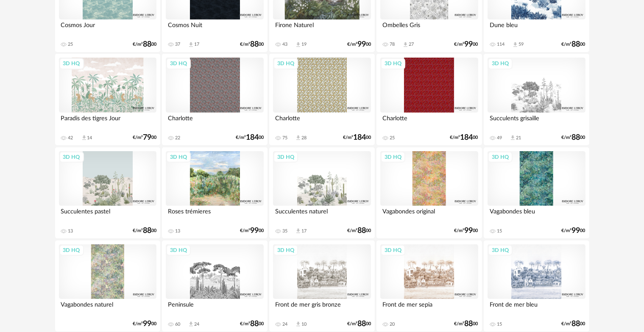  What do you see at coordinates (178, 44) in the screenshot?
I see `div: 37` at bounding box center [178, 44].